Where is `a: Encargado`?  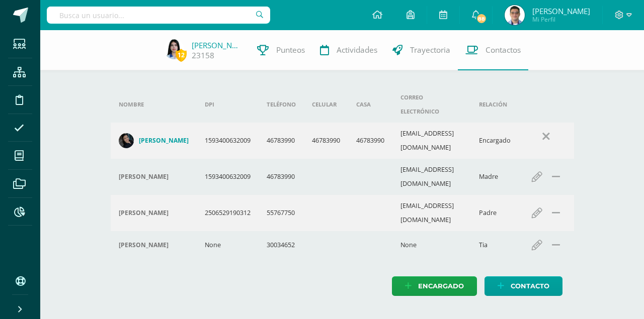 a: Encargado is located at coordinates (434, 286).